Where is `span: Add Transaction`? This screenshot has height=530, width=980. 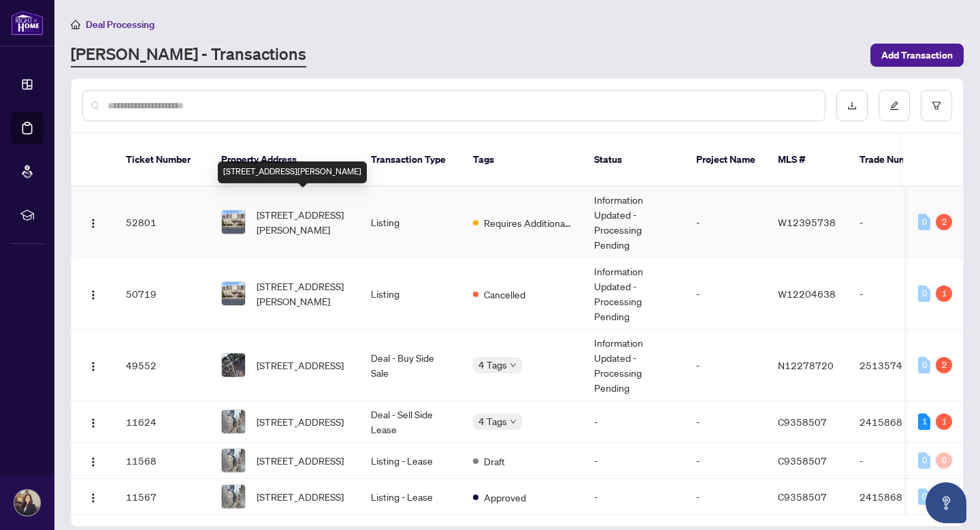 span: Add Transaction is located at coordinates (916, 55).